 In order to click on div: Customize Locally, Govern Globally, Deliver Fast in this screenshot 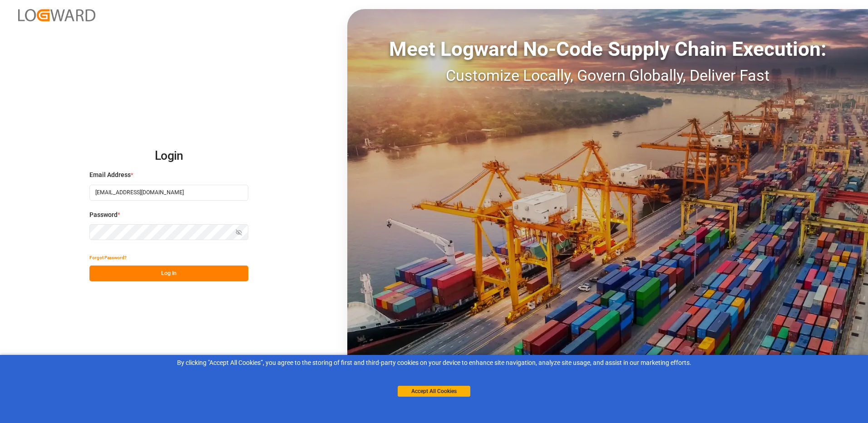, I will do `click(607, 76)`.